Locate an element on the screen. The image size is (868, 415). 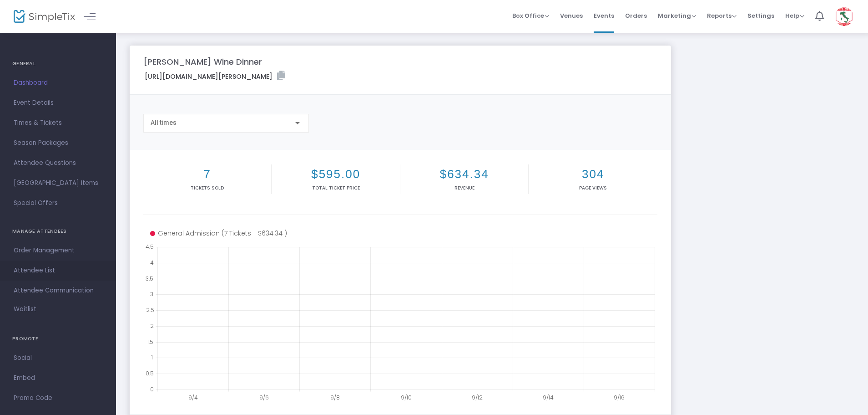
span: Attendee Questions is located at coordinates (58, 163).